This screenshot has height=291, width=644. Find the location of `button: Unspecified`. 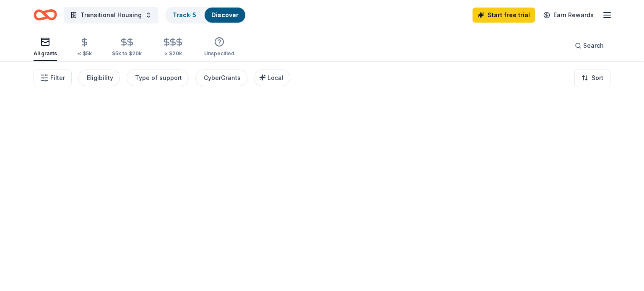

button: Unspecified is located at coordinates (219, 47).